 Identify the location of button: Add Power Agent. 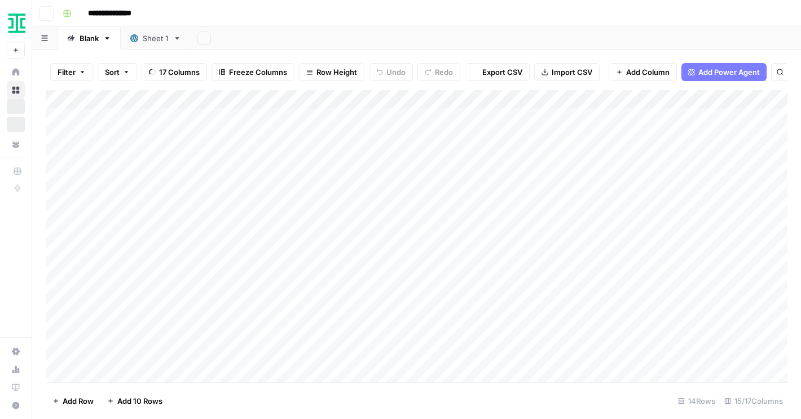
(723, 72).